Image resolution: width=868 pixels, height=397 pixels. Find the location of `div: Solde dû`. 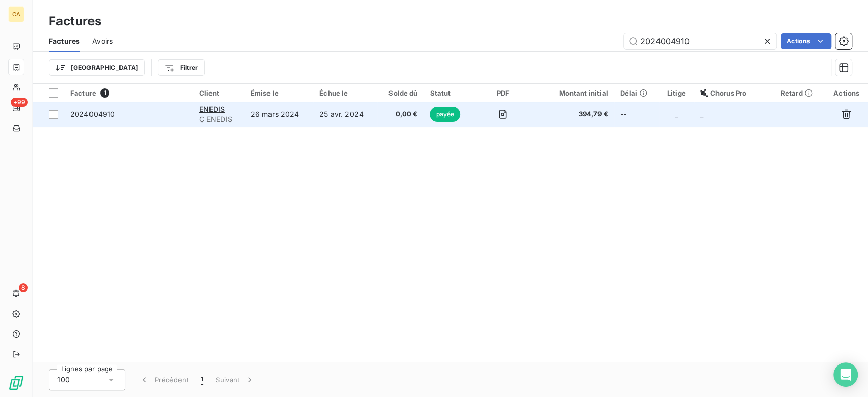

div: Solde dû is located at coordinates (401, 93).